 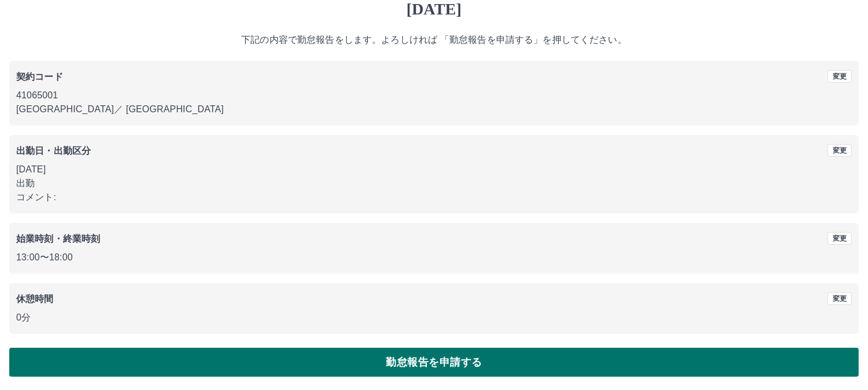 What do you see at coordinates (35, 299) in the screenshot?
I see `b: 休憩時間` at bounding box center [35, 299].